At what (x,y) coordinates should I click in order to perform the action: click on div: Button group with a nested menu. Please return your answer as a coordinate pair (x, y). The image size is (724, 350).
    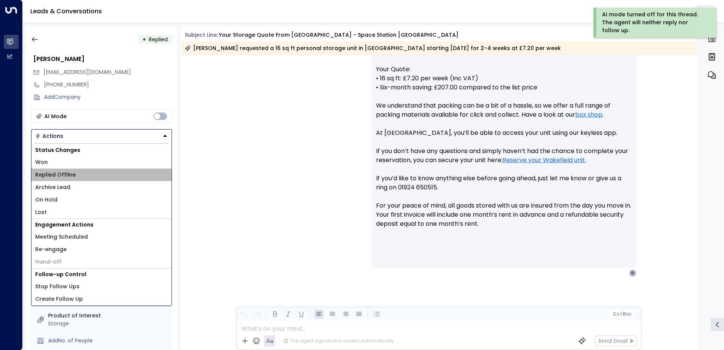
    Looking at the image, I should click on (101, 136).